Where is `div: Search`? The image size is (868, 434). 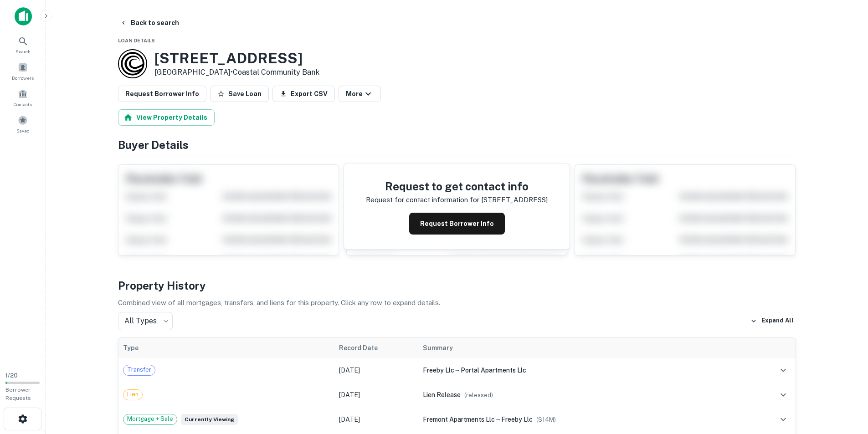
div: Search is located at coordinates (23, 45).